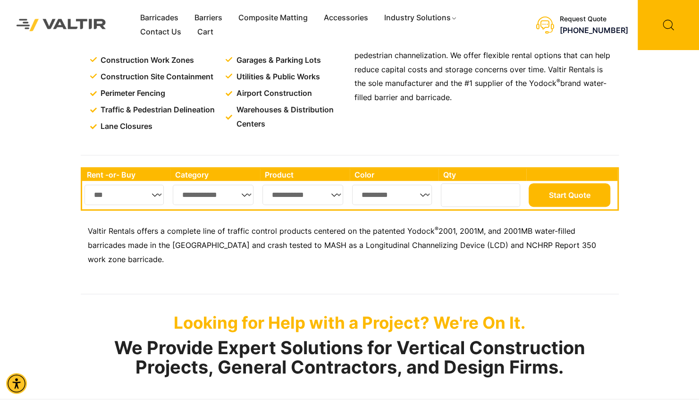 This screenshot has width=699, height=400. What do you see at coordinates (132, 93) in the screenshot?
I see `span: Perimeter Fencing` at bounding box center [132, 93].